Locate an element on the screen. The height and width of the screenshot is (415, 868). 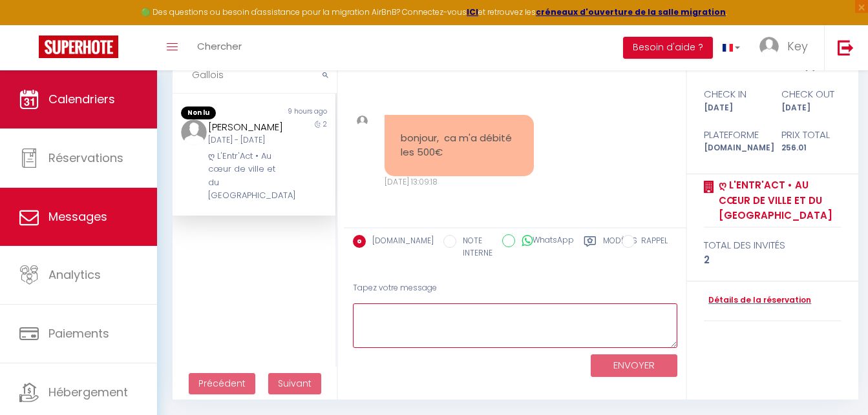
a: Chercher is located at coordinates (219, 48).